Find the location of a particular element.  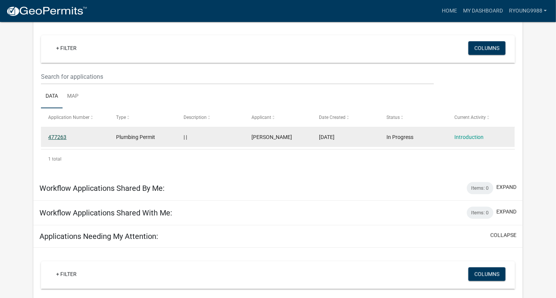

datatable-header-cell: Type is located at coordinates (143, 118).